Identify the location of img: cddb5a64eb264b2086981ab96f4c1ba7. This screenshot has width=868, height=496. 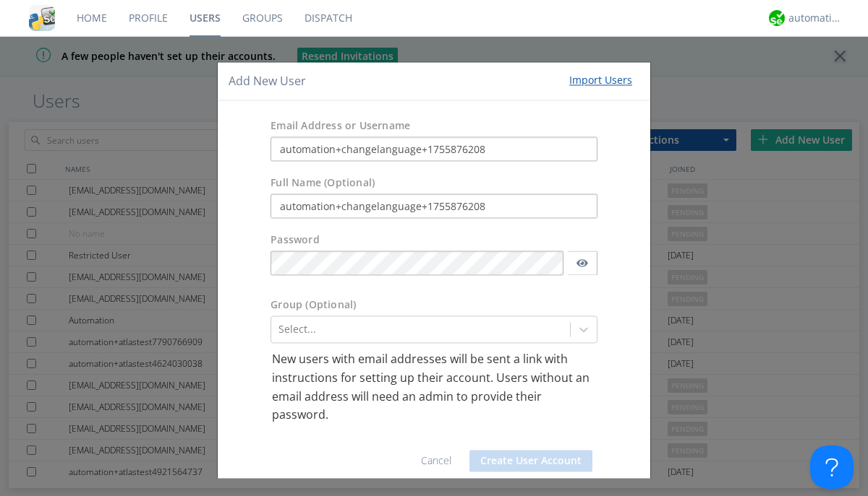
(42, 18).